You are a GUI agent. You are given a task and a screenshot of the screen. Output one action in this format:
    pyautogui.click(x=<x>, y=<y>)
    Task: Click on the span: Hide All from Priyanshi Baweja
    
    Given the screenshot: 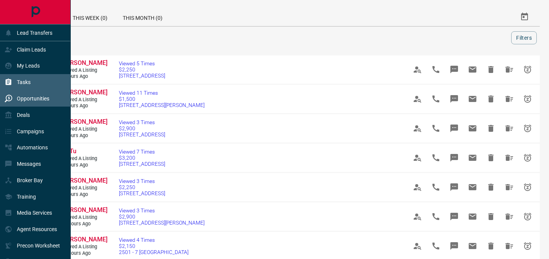 What is the action you would take?
    pyautogui.click(x=509, y=128)
    